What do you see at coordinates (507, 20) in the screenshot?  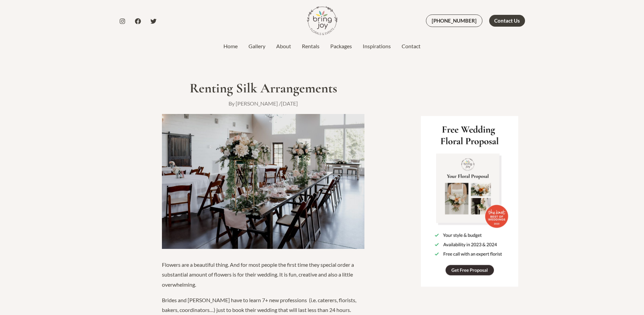 I see `a: Contact Us` at bounding box center [507, 20].